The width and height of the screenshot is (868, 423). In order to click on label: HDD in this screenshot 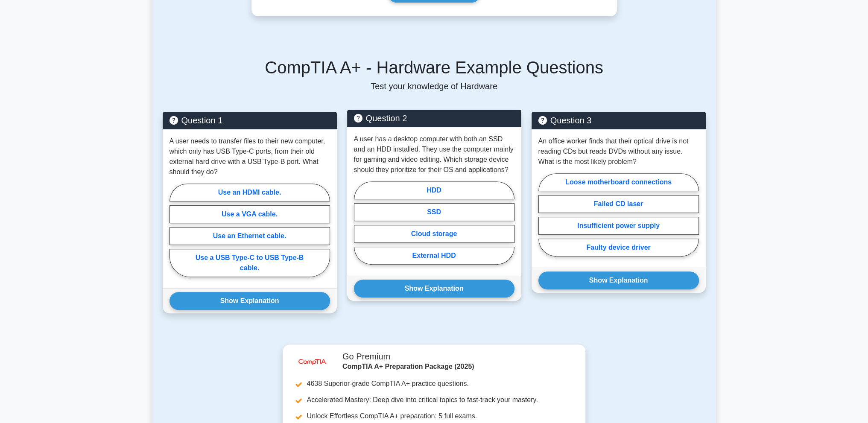, I will do `click(434, 190)`.